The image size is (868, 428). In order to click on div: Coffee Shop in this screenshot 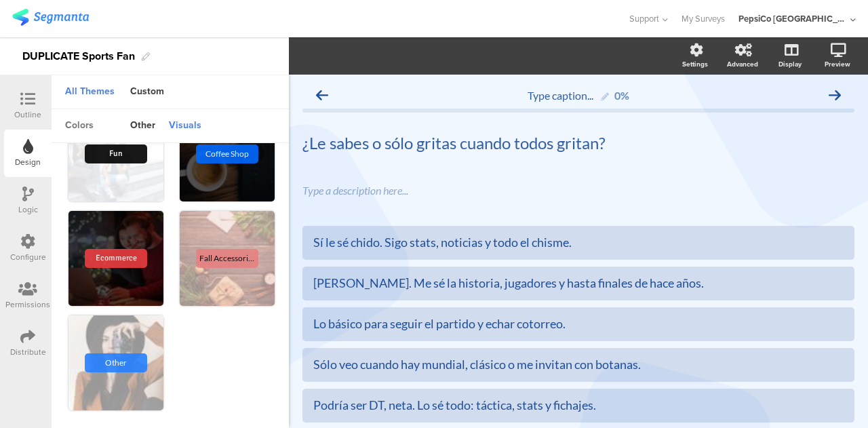, I will do `click(228, 154)`.